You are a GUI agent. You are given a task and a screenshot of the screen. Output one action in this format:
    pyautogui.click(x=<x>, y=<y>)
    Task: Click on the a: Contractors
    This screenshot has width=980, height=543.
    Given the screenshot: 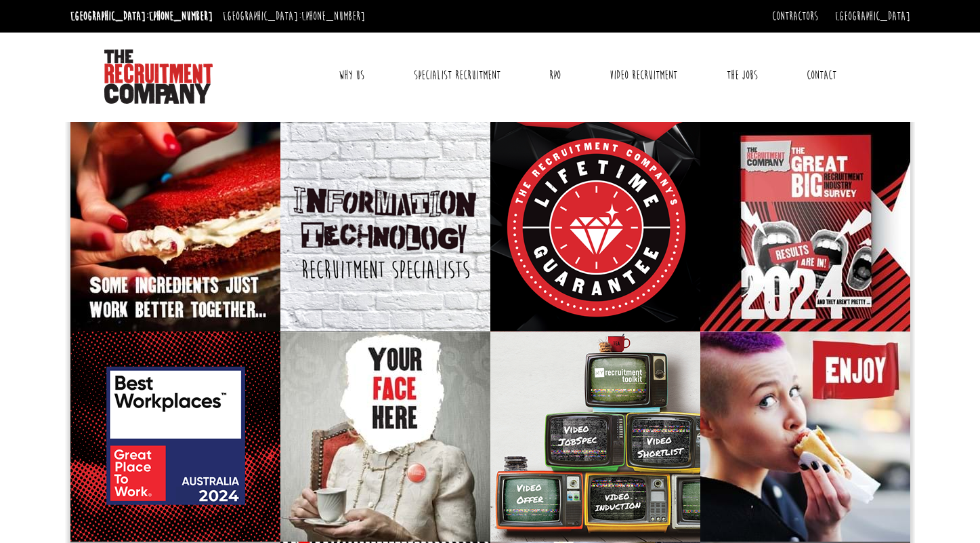 What is the action you would take?
    pyautogui.click(x=796, y=16)
    